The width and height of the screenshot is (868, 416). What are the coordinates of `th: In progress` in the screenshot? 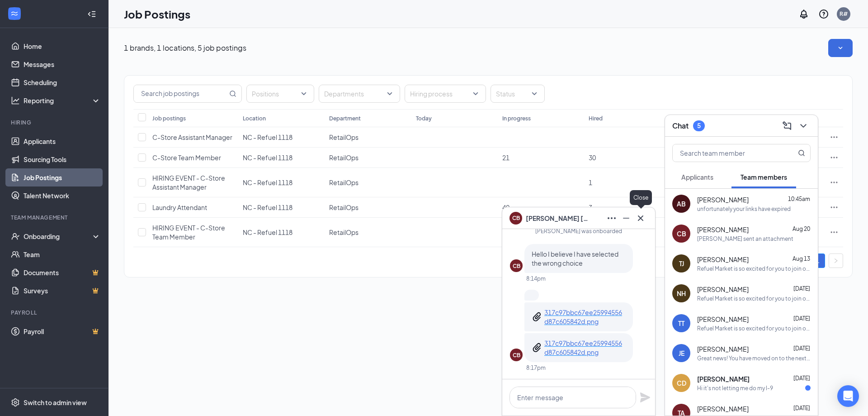 It's located at (540, 118).